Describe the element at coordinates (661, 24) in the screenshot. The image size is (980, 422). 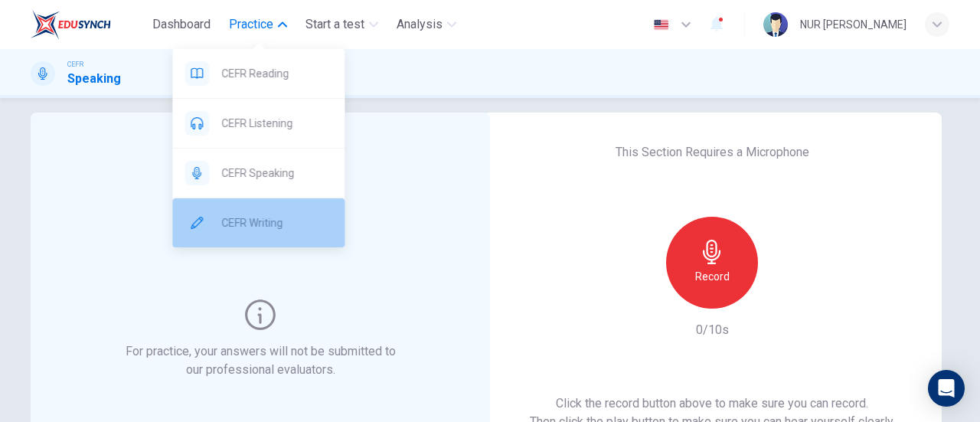
I see `img: en` at that location.